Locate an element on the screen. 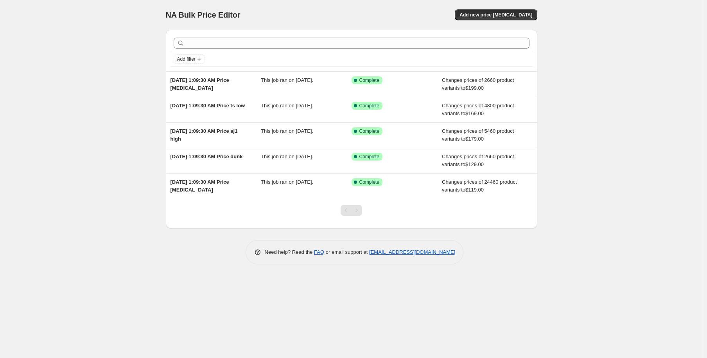 This screenshot has width=707, height=358. span: $129.00 is located at coordinates (475, 164).